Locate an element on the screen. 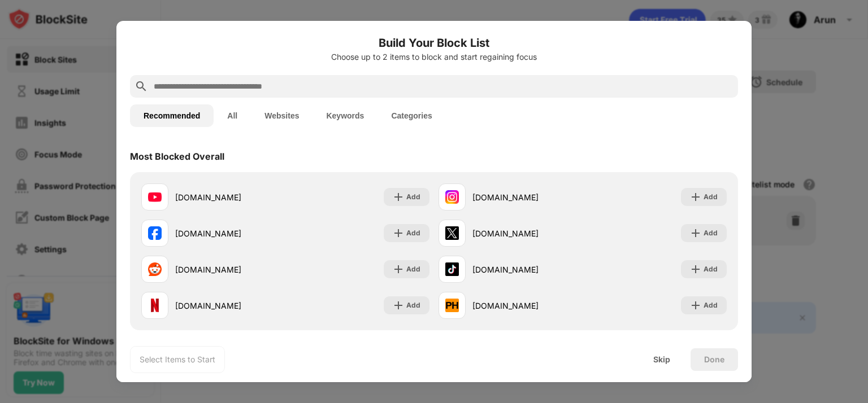 This screenshot has width=868, height=403. img: search.svg is located at coordinates (141, 86).